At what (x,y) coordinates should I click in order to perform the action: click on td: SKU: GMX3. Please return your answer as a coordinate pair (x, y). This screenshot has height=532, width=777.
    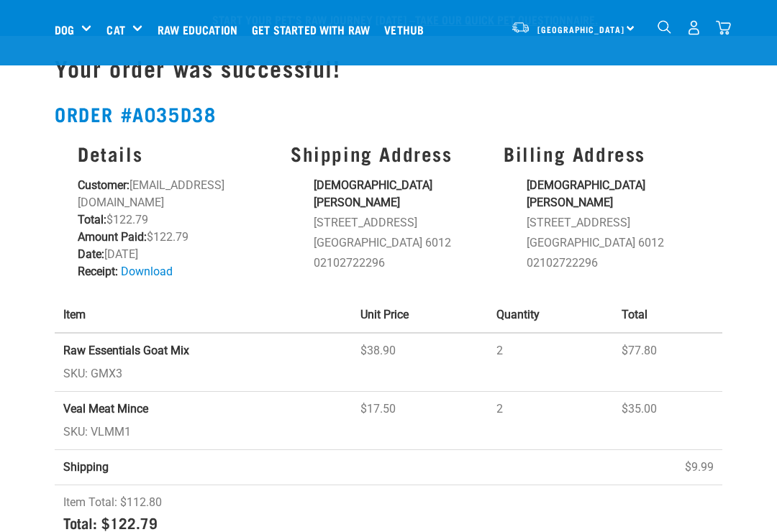
    Looking at the image, I should click on (203, 362).